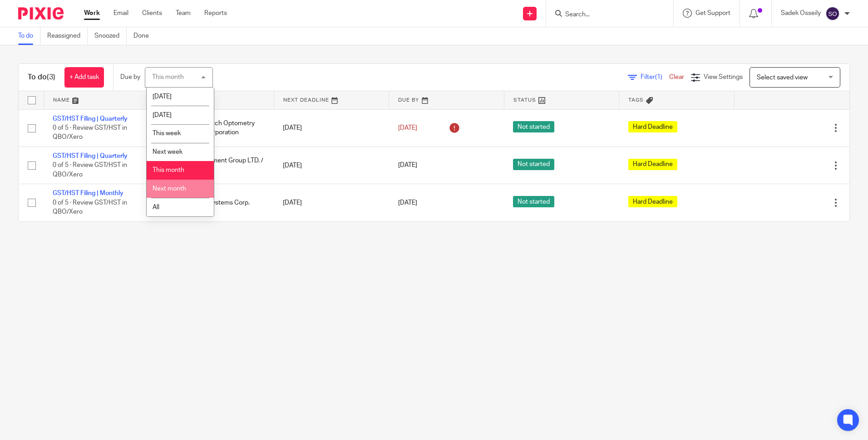 This screenshot has height=440, width=868. What do you see at coordinates (183, 13) in the screenshot?
I see `a: Team` at bounding box center [183, 13].